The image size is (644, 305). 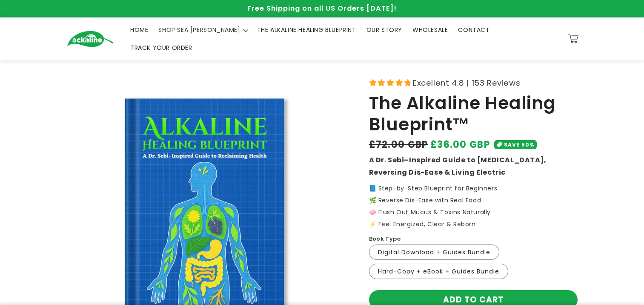 I want to click on a: WHOLESALE, so click(x=430, y=30).